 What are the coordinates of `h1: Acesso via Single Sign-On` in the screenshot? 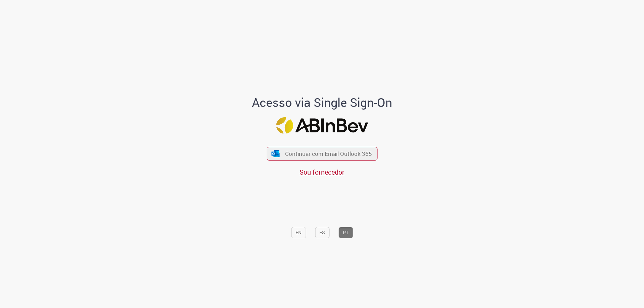 It's located at (322, 102).